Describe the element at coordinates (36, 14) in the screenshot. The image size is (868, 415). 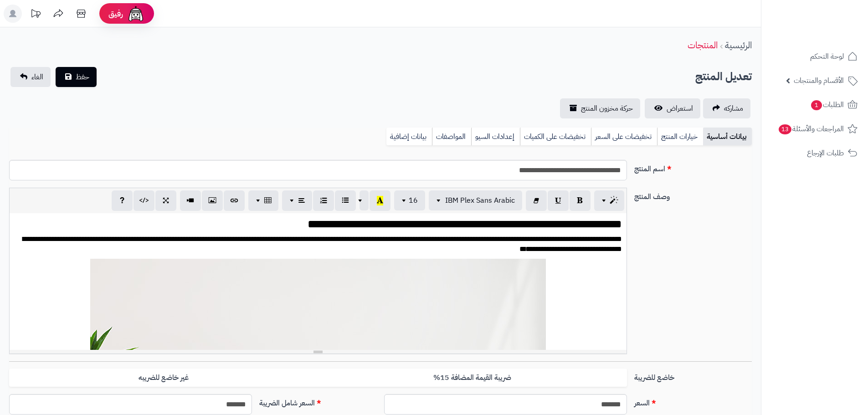
I see `a: تحديثات المنصة` at that location.